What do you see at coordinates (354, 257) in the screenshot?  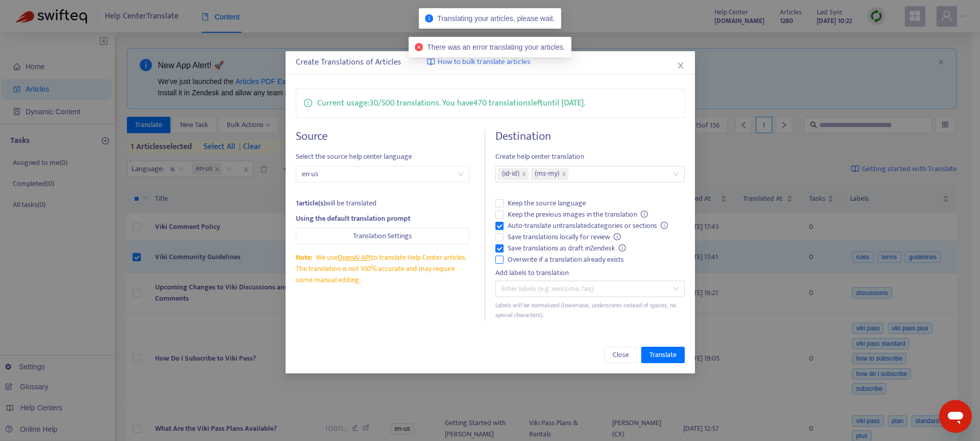 I see `a: OpenAI API` at bounding box center [354, 257].